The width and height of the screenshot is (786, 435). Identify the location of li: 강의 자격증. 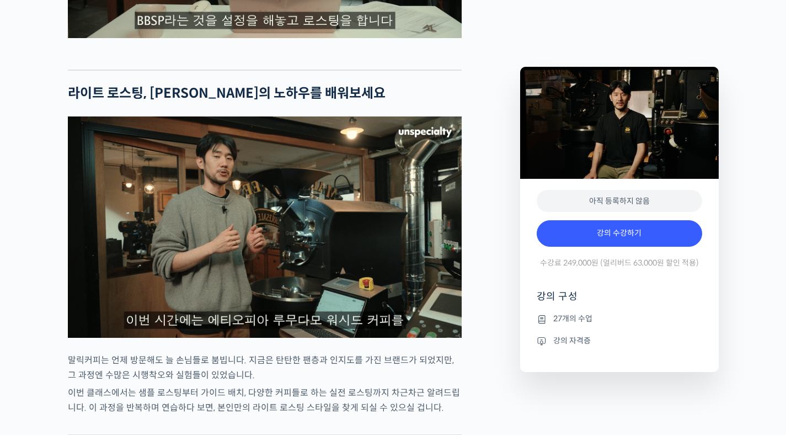
(619, 340).